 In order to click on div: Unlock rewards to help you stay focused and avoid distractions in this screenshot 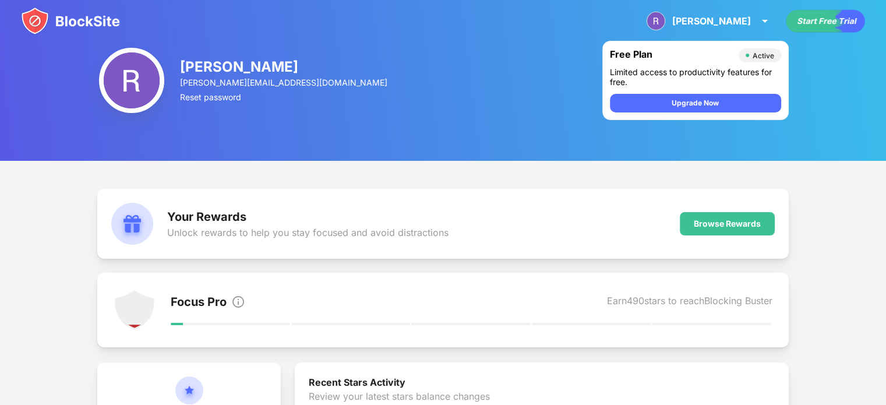, I will do `click(308, 232)`.